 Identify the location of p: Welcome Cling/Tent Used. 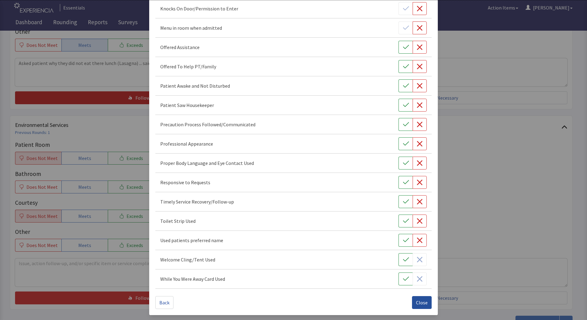
(188, 260).